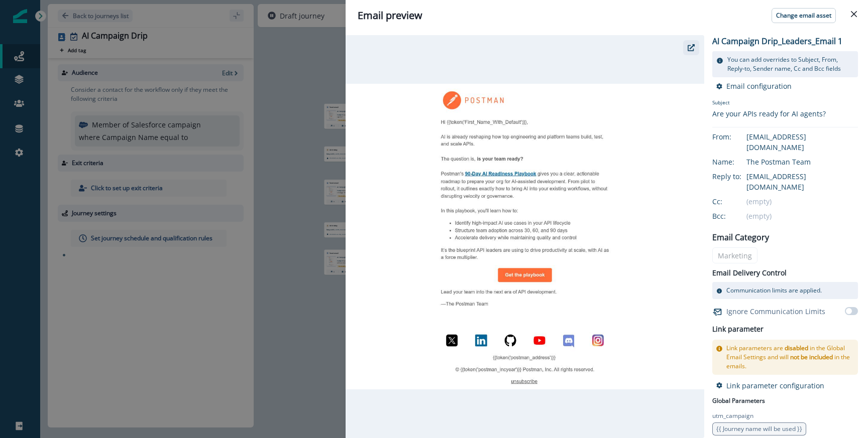 The height and width of the screenshot is (438, 868). I want to click on div: Name:, so click(737, 162).